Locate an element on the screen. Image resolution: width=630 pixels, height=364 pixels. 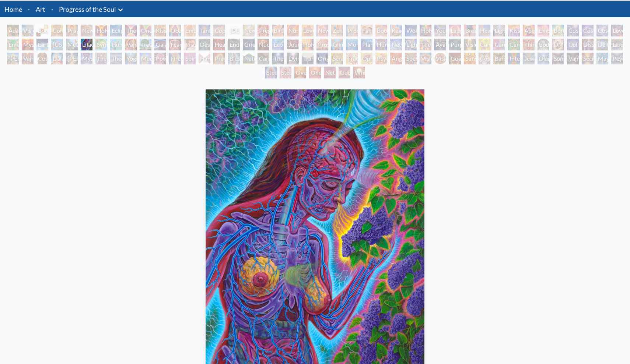
div: Dalai Lama is located at coordinates (57, 58).